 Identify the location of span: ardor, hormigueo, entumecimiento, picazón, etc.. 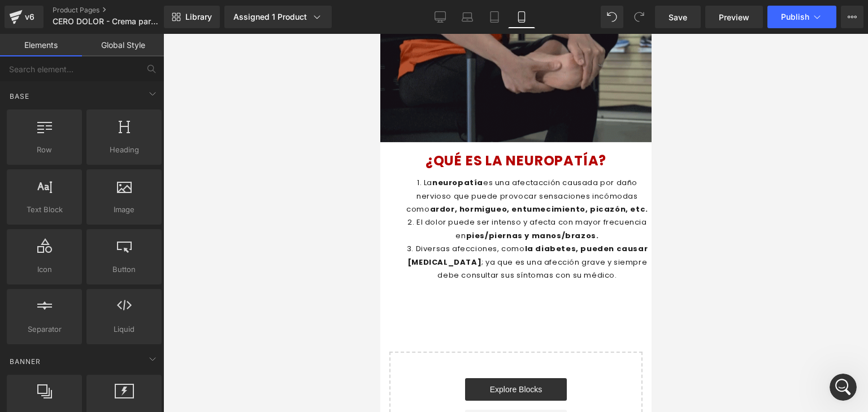
(159, 175).